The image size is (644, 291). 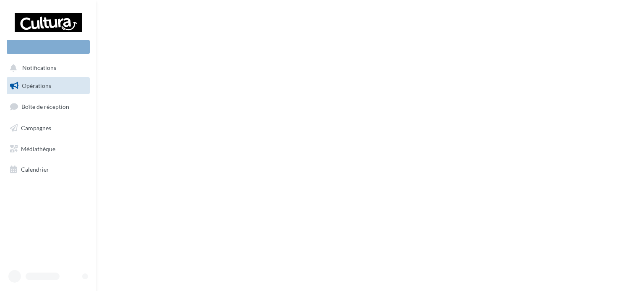 I want to click on span: Opérations, so click(x=37, y=85).